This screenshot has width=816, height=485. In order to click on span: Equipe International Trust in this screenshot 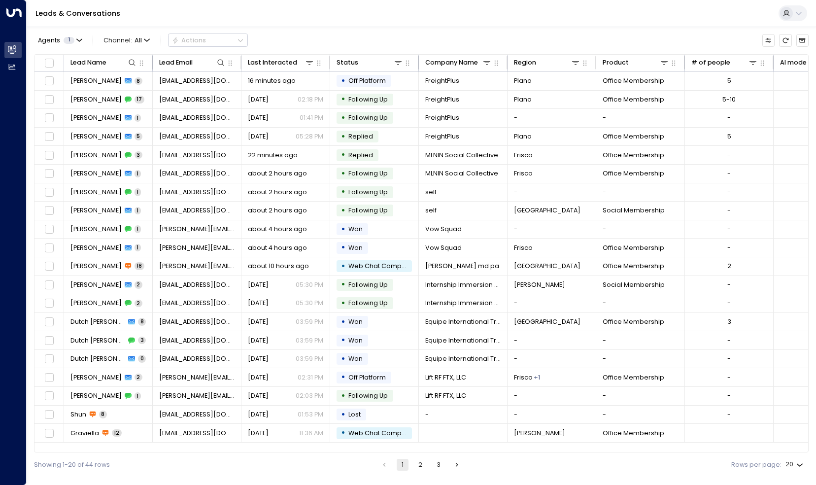, I will do `click(463, 341)`.